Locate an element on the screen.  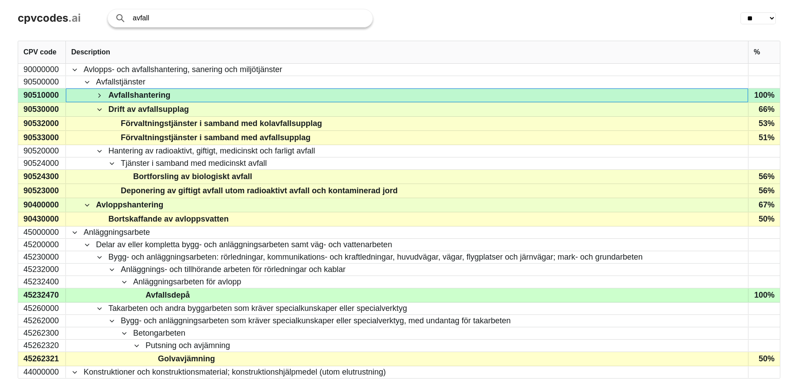
div: 66% is located at coordinates (764, 109).